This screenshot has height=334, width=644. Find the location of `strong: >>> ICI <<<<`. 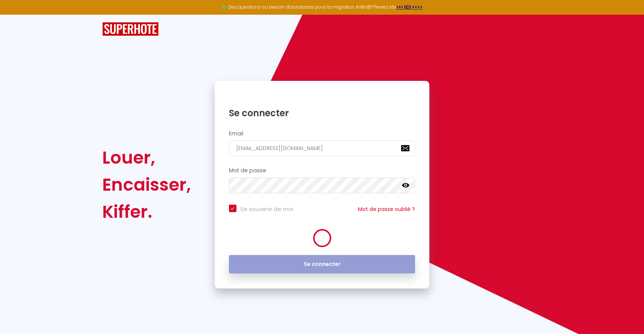

strong: >>> ICI <<<< is located at coordinates (409, 7).